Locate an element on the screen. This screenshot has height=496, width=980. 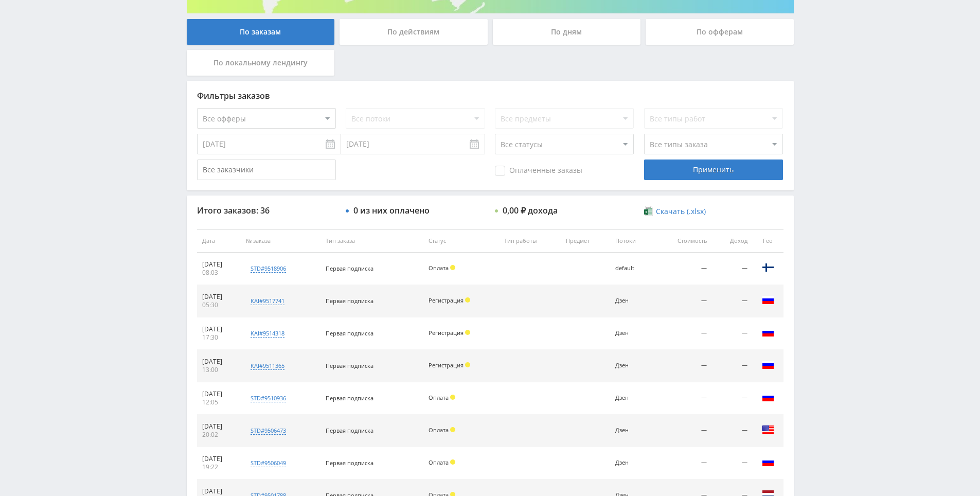
div: По офферам is located at coordinates (720, 32).